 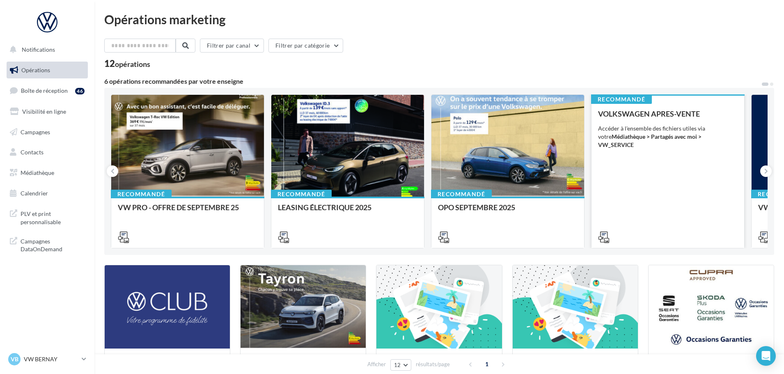 What do you see at coordinates (32, 152) in the screenshot?
I see `span: Contacts` at bounding box center [32, 152].